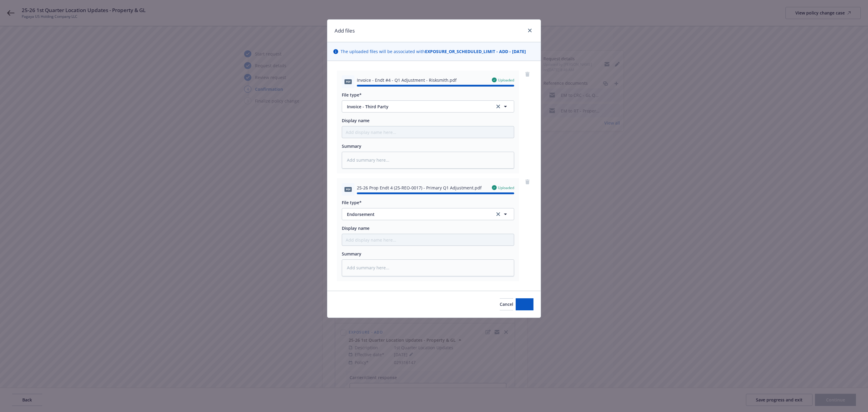 This screenshot has width=868, height=412. Describe the element at coordinates (507, 304) in the screenshot. I see `button: Cancel` at that location.